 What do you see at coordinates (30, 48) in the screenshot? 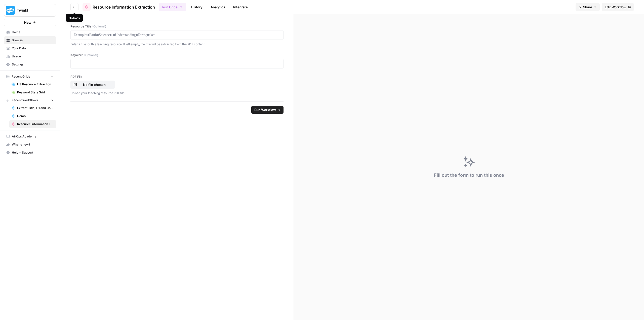
I see `a: Your Data` at bounding box center [30, 48].